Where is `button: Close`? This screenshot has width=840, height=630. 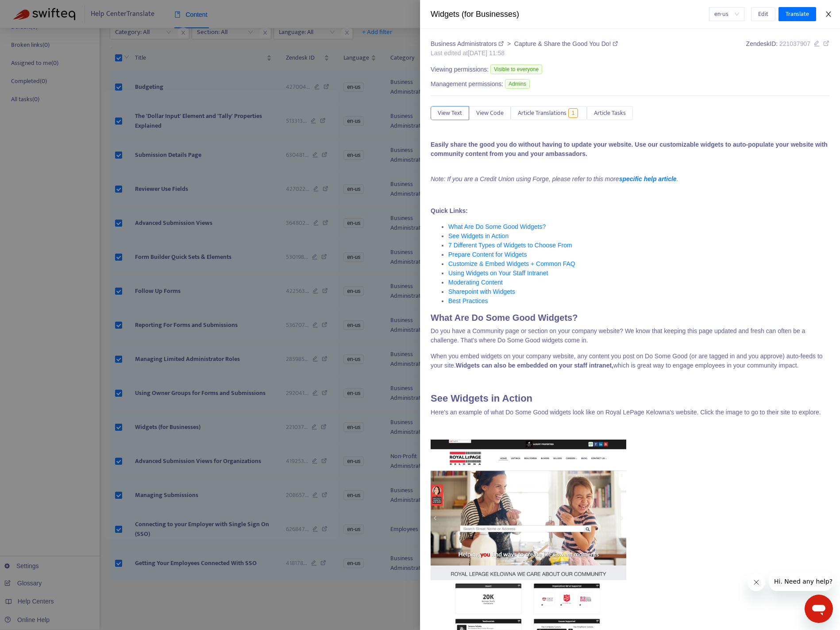
button: Close is located at coordinates (829, 14).